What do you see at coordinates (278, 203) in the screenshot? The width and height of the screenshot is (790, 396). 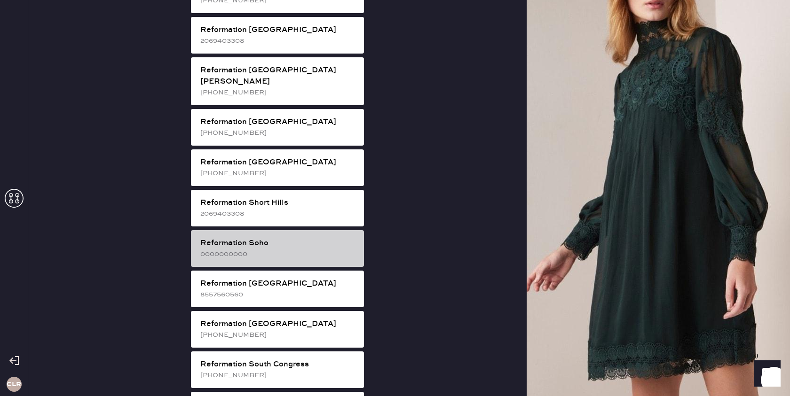 I see `div: Reformation Short Hills` at bounding box center [278, 203].